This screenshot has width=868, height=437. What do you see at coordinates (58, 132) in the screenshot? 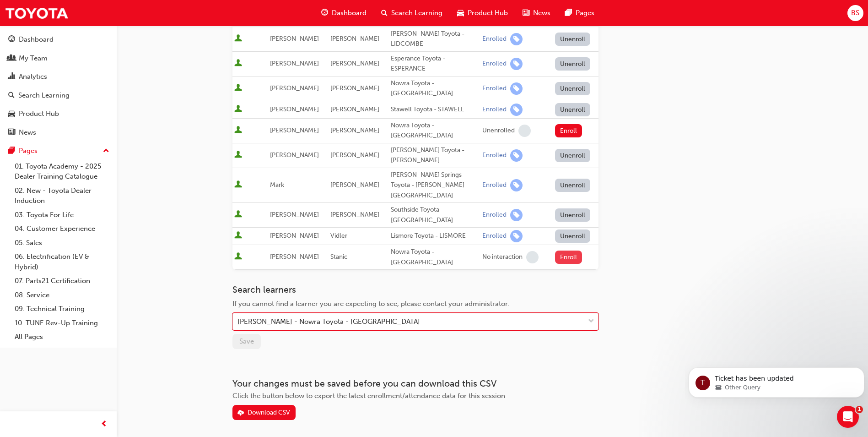
I see `a: News` at bounding box center [58, 132].